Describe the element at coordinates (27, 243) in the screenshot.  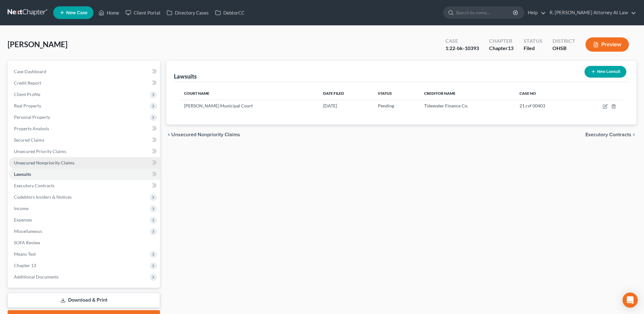
I see `span: SOFA Review` at that location.